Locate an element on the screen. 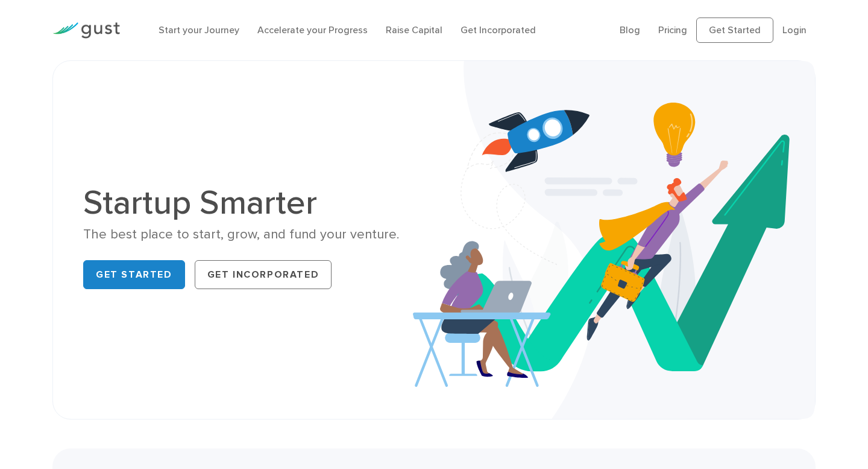 The image size is (868, 469). a: Accelerate your Progress is located at coordinates (312, 29).